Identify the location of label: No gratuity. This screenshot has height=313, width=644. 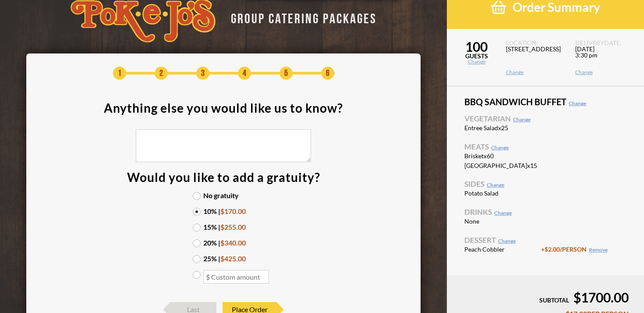
(223, 195).